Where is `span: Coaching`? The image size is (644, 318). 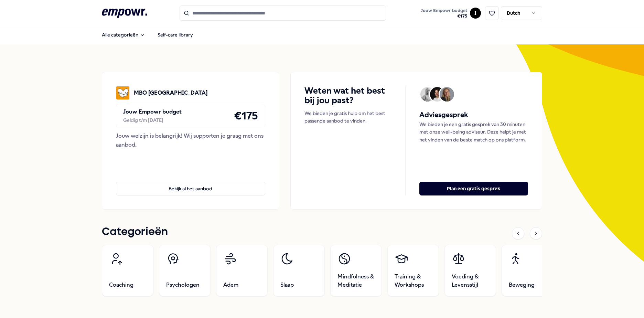
span: Coaching is located at coordinates (121, 285).